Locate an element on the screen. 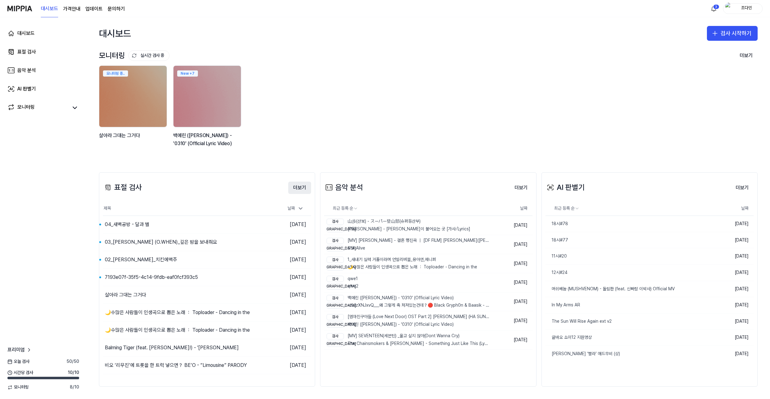 The image size is (770, 399). div: 날짜 is located at coordinates (295, 209).